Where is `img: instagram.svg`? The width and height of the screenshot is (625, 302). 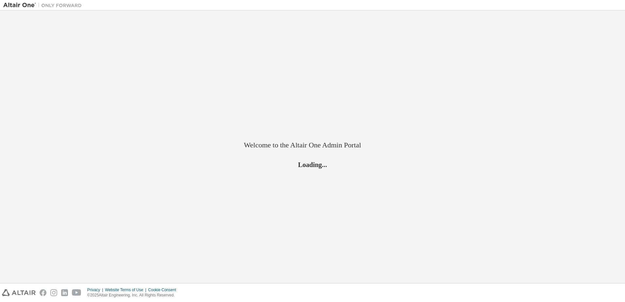 img: instagram.svg is located at coordinates (54, 293).